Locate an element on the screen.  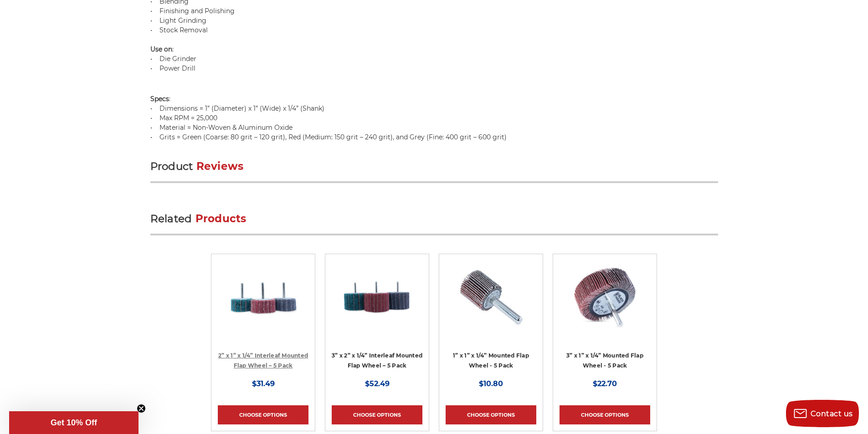
img: 2” x 1” x 1/4” Interleaf Mounted Flap Wheel – 5 Pack is located at coordinates (263, 297).